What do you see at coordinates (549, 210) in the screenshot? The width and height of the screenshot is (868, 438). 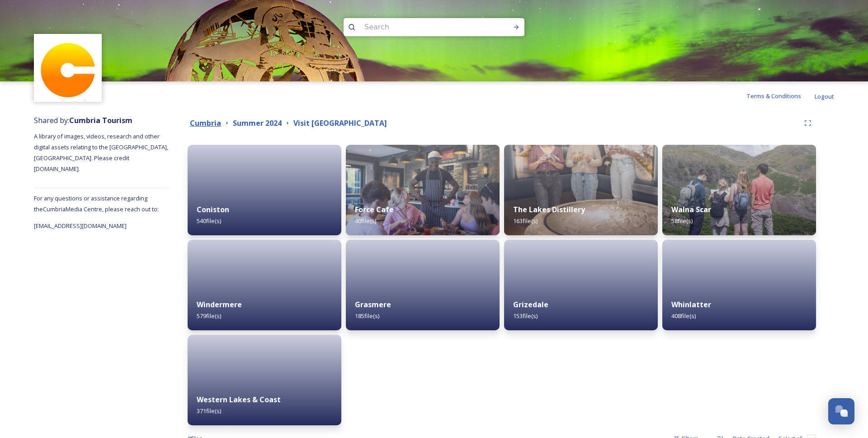 I see `strong: The Lakes Distillery` at bounding box center [549, 210].